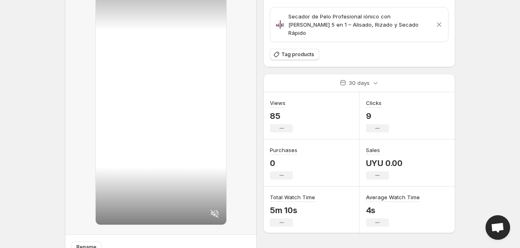  Describe the element at coordinates (377, 116) in the screenshot. I see `p: 9` at that location.